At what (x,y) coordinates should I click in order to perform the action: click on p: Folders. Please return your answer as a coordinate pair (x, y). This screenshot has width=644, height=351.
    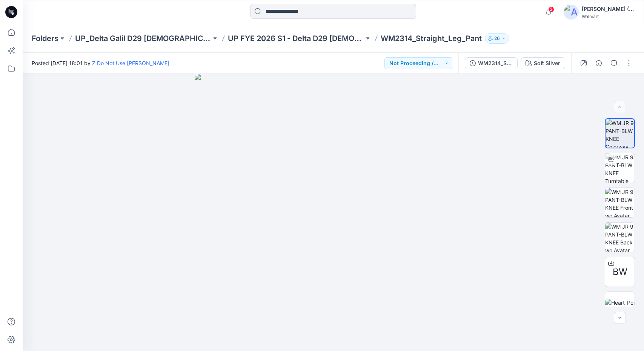
    Looking at the image, I should click on (45, 38).